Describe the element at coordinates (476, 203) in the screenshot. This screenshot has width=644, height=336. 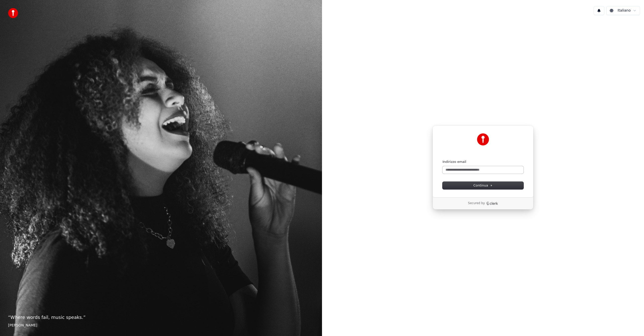
I see `p: Secured by` at that location.